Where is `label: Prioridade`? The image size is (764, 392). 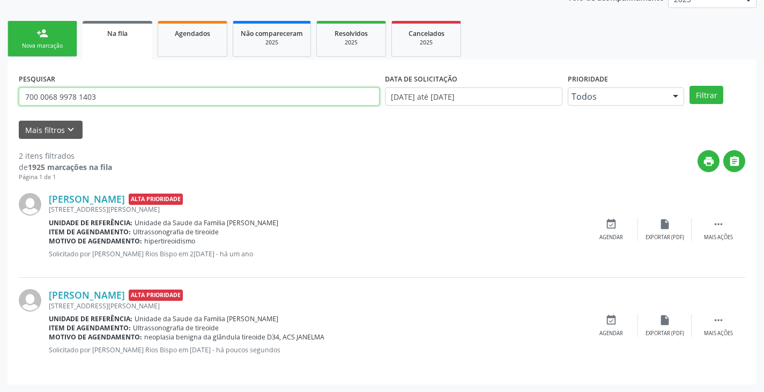
label: Prioridade is located at coordinates (588, 79).